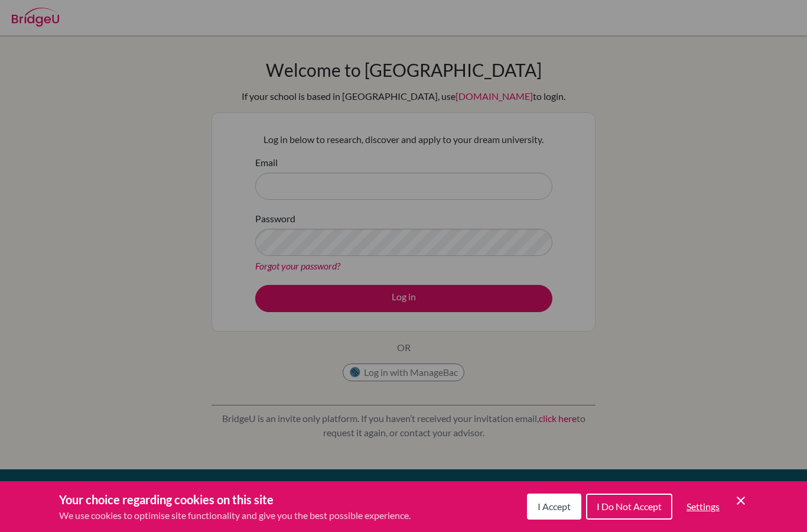  I want to click on button: Save and close, so click(741, 500).